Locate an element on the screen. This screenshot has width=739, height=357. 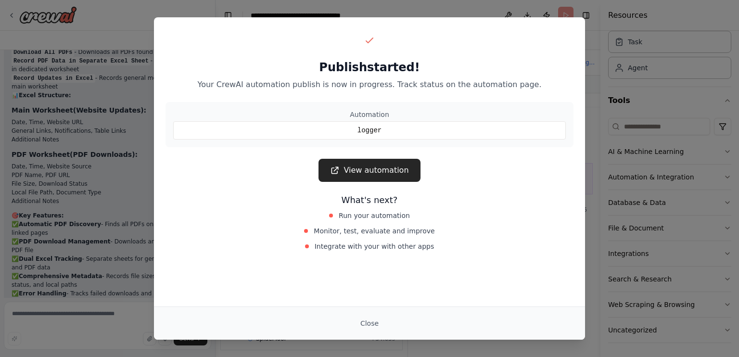
span: Run your automation is located at coordinates (375, 216).